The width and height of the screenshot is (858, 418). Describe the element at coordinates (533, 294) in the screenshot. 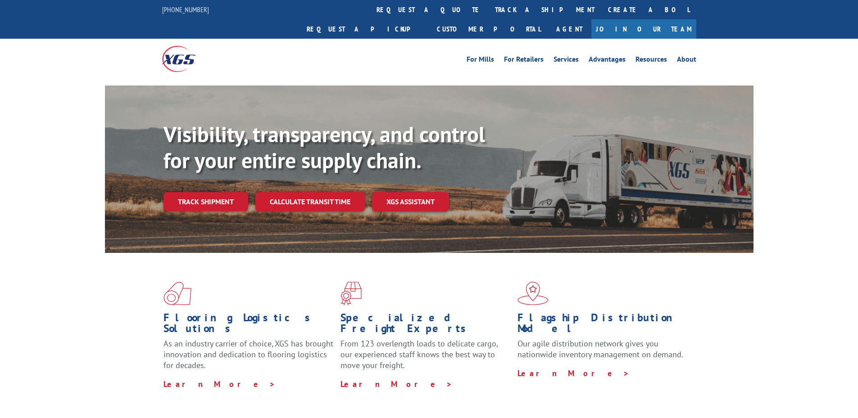

I see `img: xgs-icon-flagship-distribution-model-red` at that location.